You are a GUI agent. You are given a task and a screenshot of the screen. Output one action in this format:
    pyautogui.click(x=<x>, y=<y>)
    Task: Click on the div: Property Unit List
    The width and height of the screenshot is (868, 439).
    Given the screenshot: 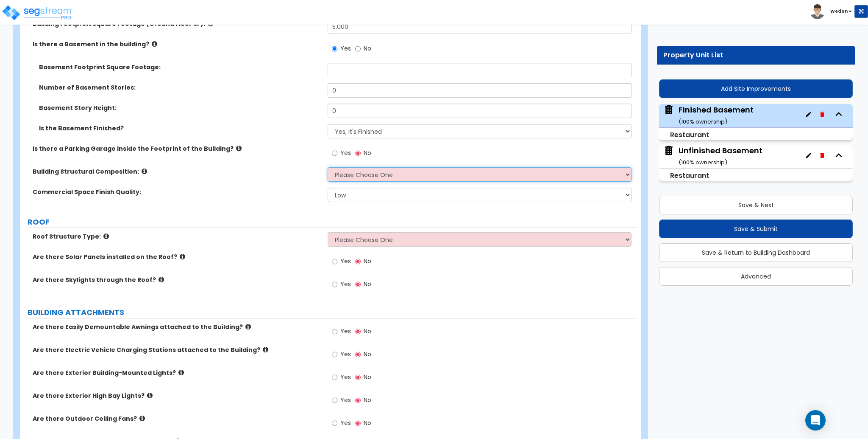 What is the action you would take?
    pyautogui.click(x=756, y=55)
    